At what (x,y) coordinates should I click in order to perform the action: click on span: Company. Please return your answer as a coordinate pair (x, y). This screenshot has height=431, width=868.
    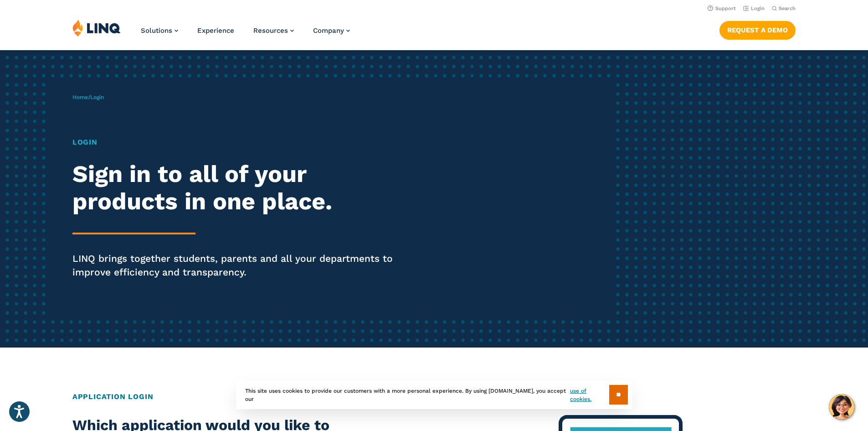
    Looking at the image, I should click on (329, 30).